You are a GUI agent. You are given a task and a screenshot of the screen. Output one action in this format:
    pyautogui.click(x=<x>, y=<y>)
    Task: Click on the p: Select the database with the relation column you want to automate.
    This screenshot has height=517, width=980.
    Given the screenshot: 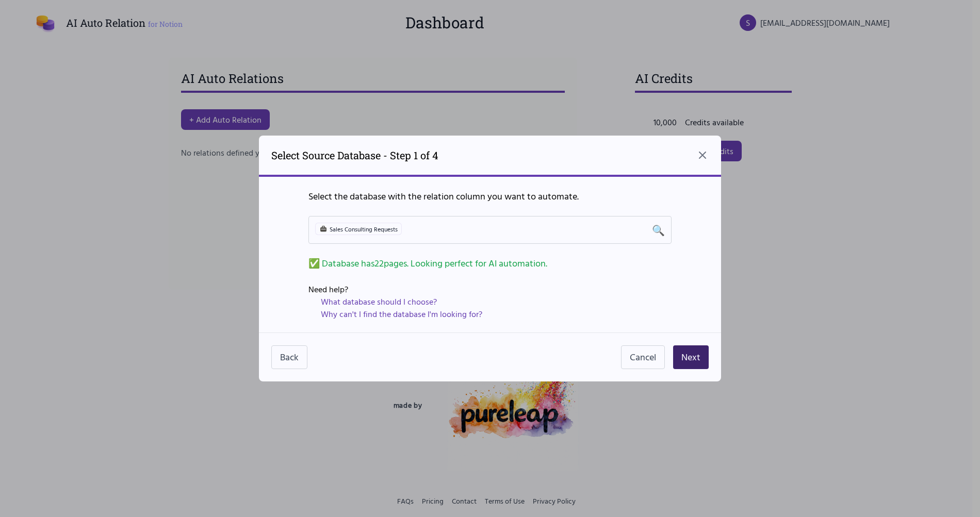 What is the action you would take?
    pyautogui.click(x=490, y=197)
    